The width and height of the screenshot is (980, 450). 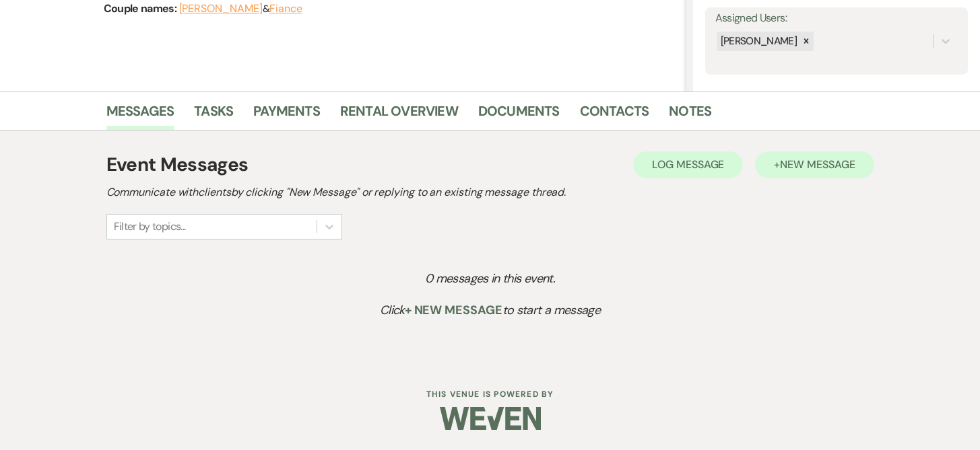 What do you see at coordinates (142, 8) in the screenshot?
I see `span: Couple names:` at bounding box center [142, 8].